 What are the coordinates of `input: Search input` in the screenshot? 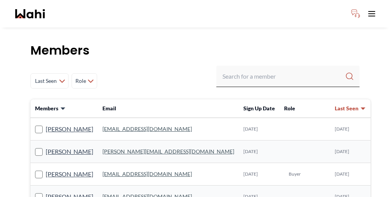 It's located at (284, 76).